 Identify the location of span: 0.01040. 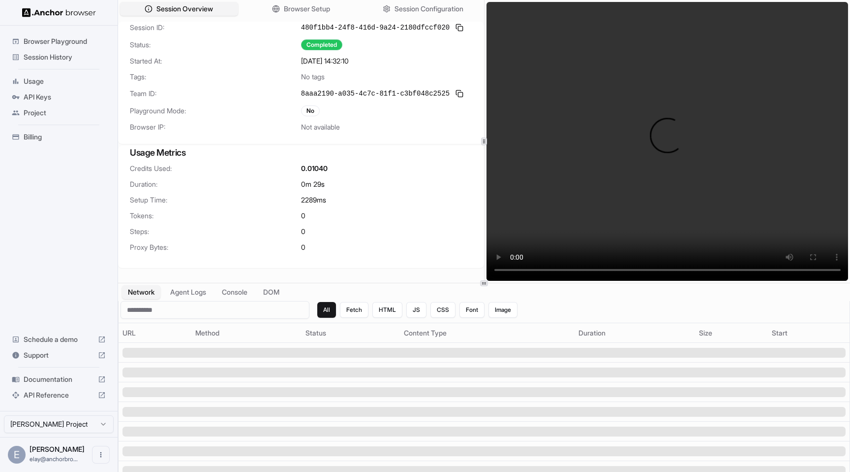
(315, 168).